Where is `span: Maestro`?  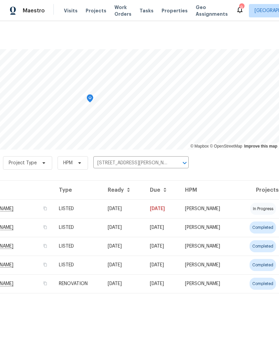 span: Maestro is located at coordinates (34, 11).